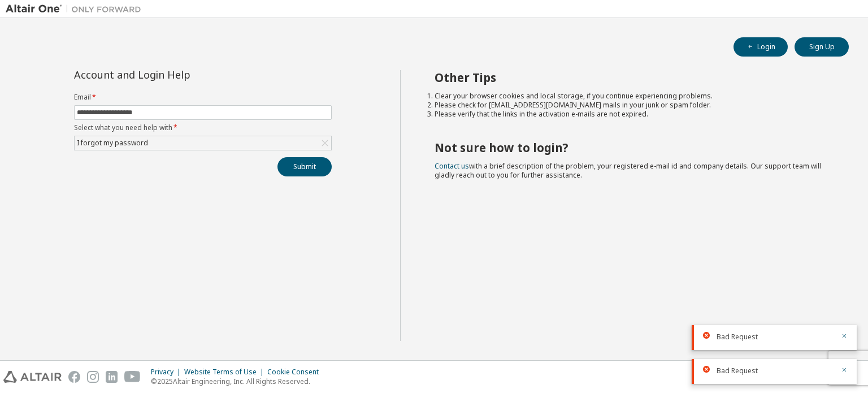 This screenshot has height=393, width=868. I want to click on img: facebook.svg, so click(74, 376).